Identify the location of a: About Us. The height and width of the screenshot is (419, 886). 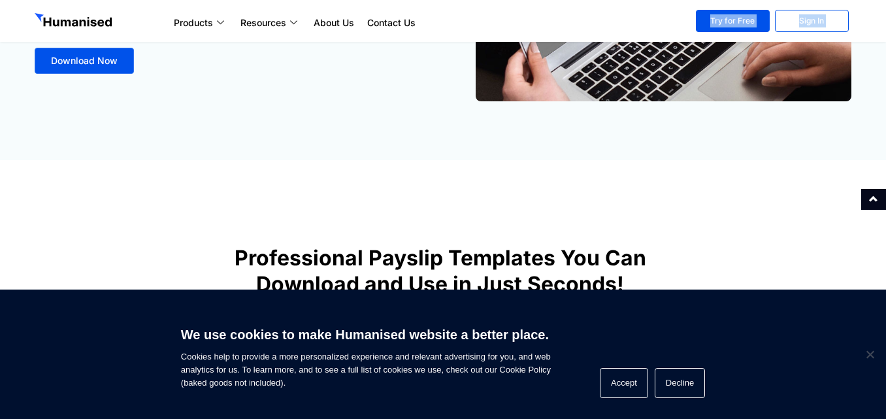
(334, 23).